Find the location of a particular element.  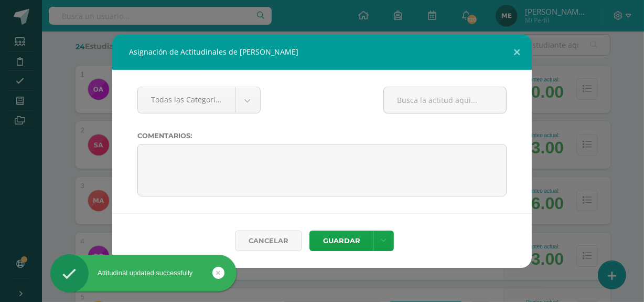

button: Guardar is located at coordinates (341, 240).